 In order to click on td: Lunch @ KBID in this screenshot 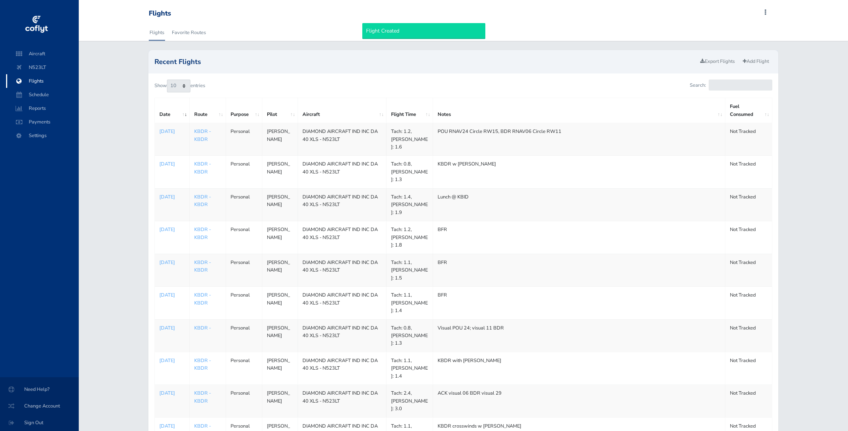, I will do `click(579, 204)`.